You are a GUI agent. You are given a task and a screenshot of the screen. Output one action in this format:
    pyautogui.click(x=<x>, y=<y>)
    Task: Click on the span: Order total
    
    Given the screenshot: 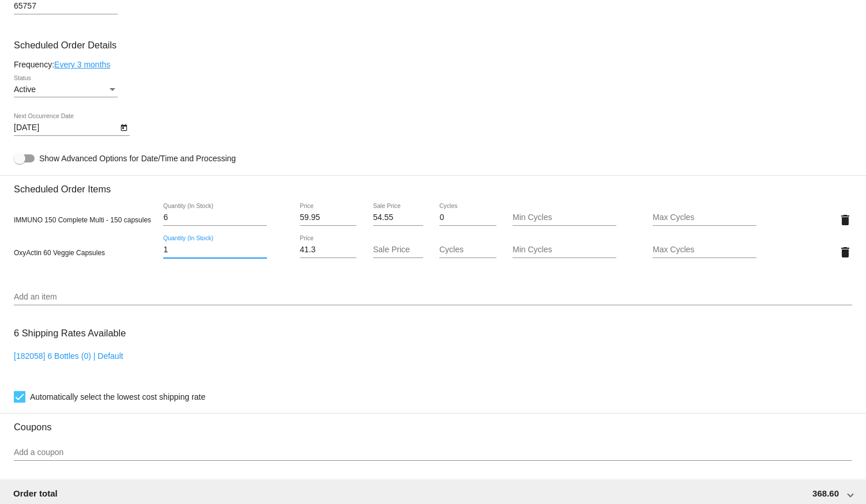 What is the action you would take?
    pyautogui.click(x=35, y=493)
    